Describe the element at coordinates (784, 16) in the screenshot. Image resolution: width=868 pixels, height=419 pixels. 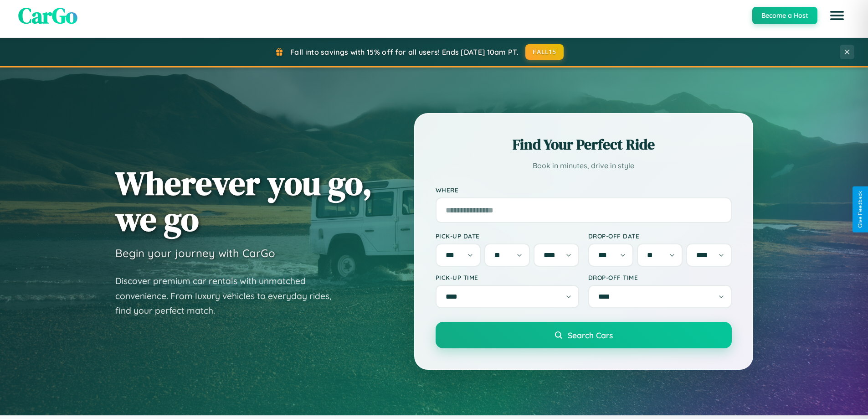
I see `button: Become a Host` at that location.